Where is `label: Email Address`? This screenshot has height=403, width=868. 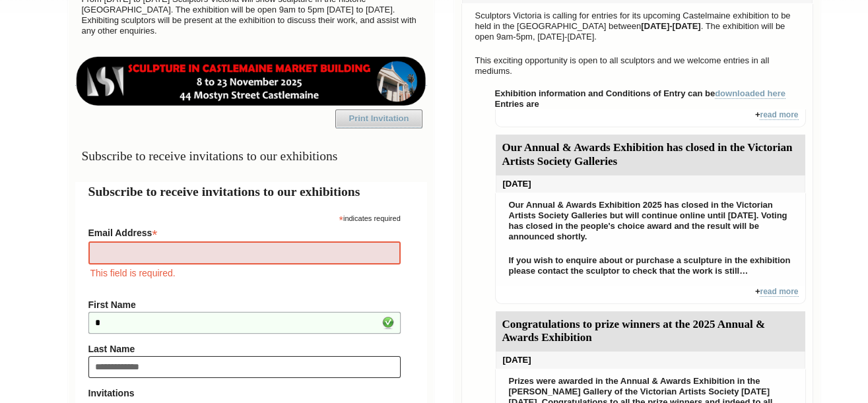
label: Email Address is located at coordinates (244, 232).